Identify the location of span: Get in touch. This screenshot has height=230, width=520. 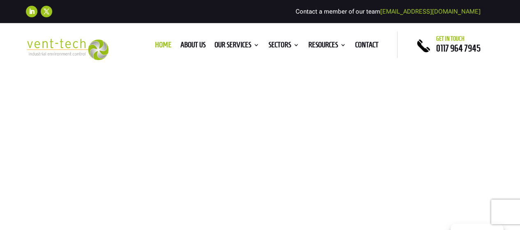
(450, 39).